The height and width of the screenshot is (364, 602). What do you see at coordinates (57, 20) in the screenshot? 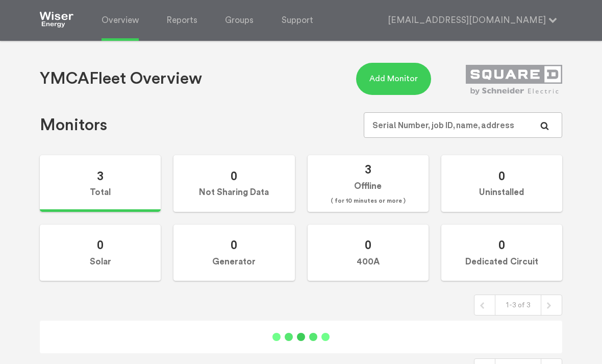
I see `img: Sense Logo` at bounding box center [57, 20].